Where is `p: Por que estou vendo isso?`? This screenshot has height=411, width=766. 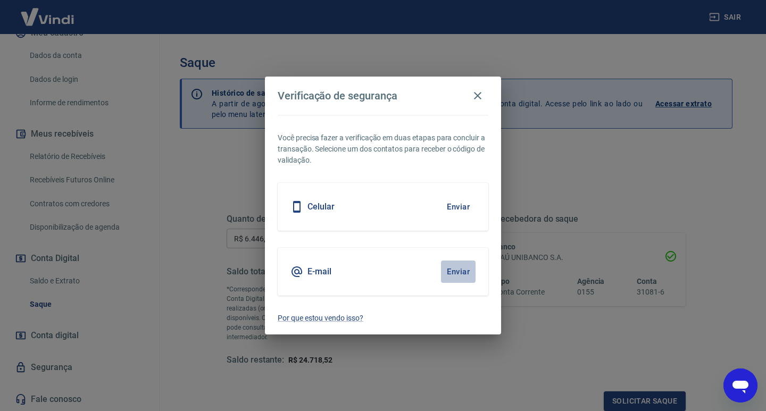 p: Por que estou vendo isso? is located at coordinates (383, 318).